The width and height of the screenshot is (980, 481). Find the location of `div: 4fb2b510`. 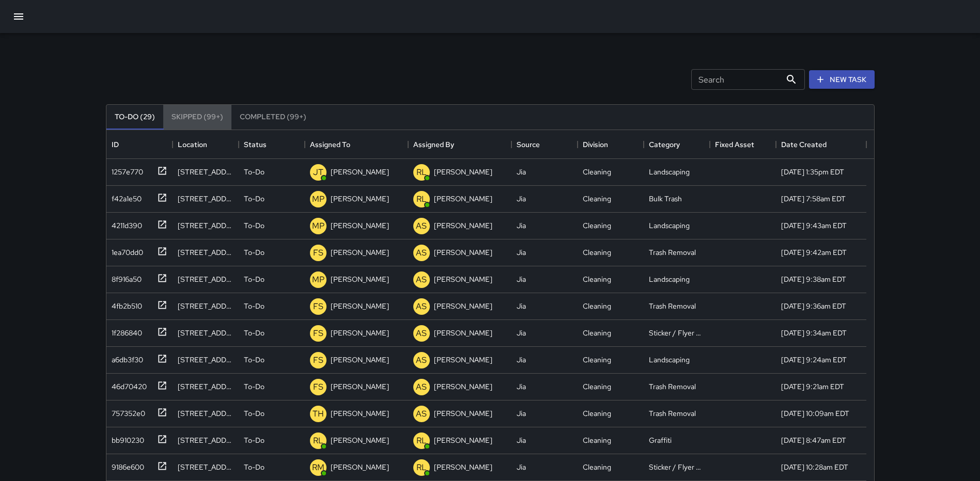

div: 4fb2b510 is located at coordinates (124, 304).